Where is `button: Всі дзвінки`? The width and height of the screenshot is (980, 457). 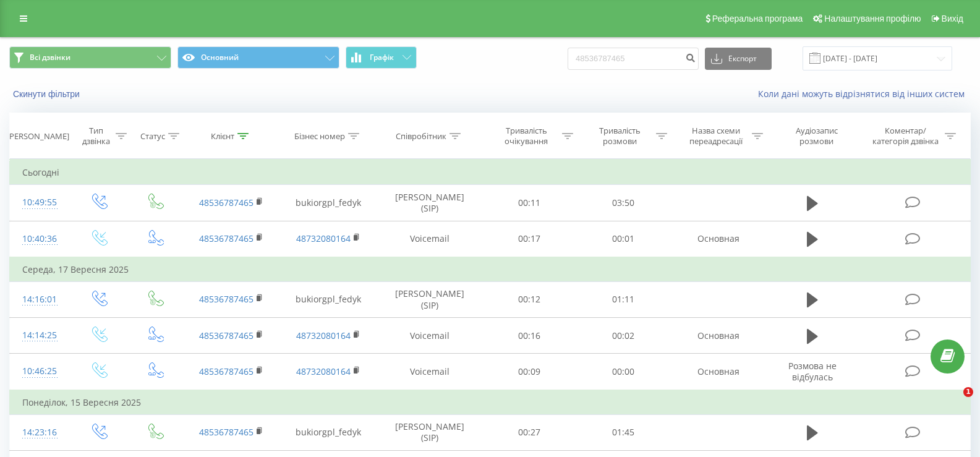
button: Всі дзвінки is located at coordinates (90, 58).